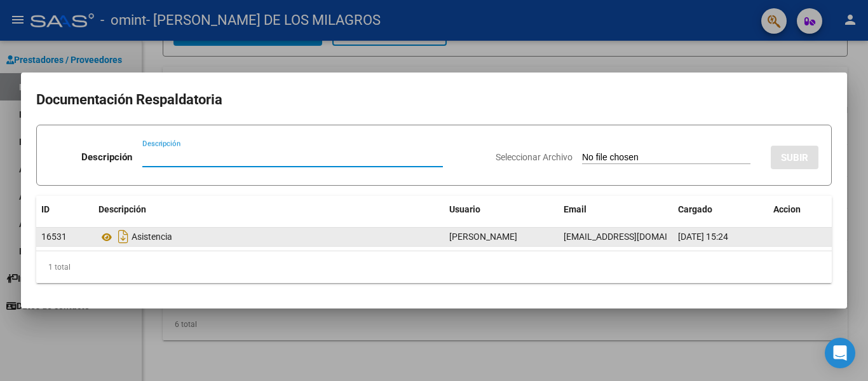 Image resolution: width=868 pixels, height=381 pixels. Describe the element at coordinates (65, 209) in the screenshot. I see `datatable-header-cell: ID` at that location.